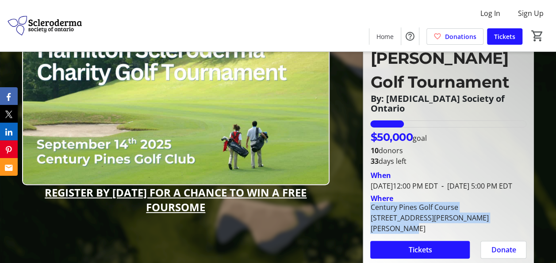  Describe the element at coordinates (381, 198) in the screenshot. I see `div: Where` at that location.